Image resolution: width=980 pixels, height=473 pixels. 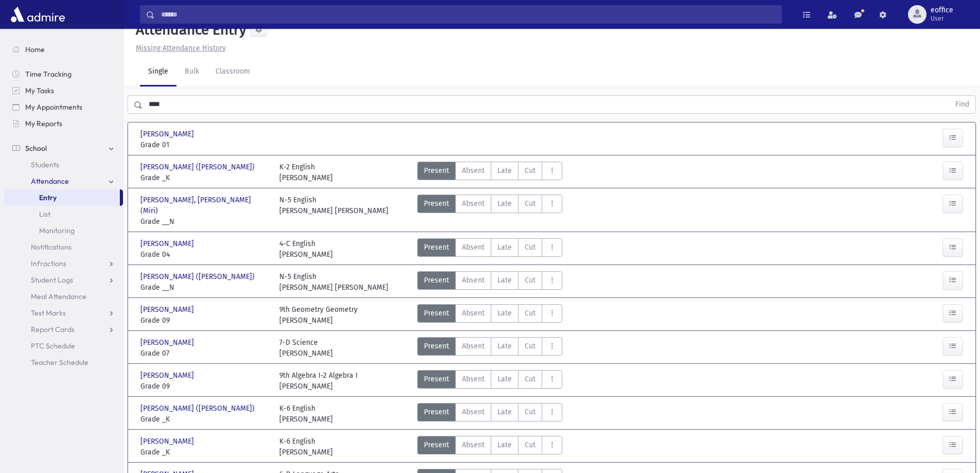 I want to click on a: Bulk, so click(x=192, y=72).